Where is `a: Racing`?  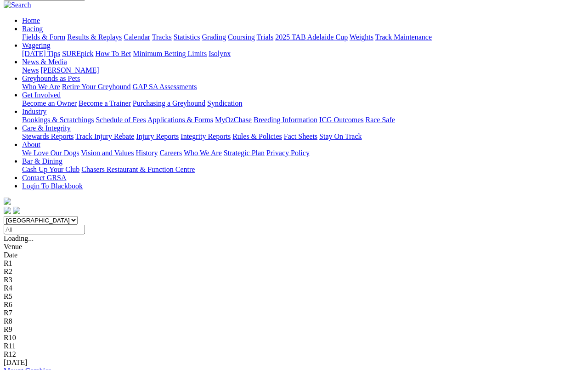
a: Racing is located at coordinates (32, 29).